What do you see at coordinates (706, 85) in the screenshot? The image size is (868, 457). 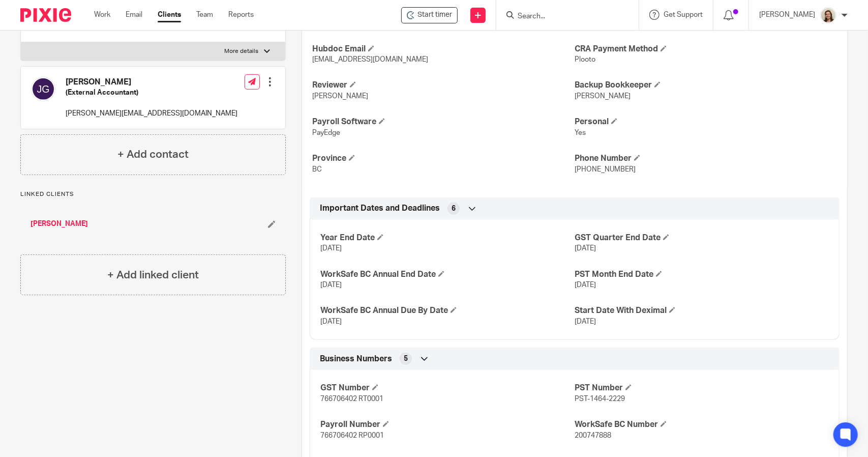 I see `h4: Backup Bookkeeper` at bounding box center [706, 85].